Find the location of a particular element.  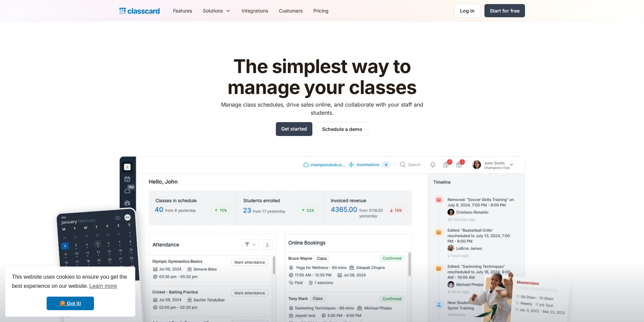

div: Log in is located at coordinates (467, 11).